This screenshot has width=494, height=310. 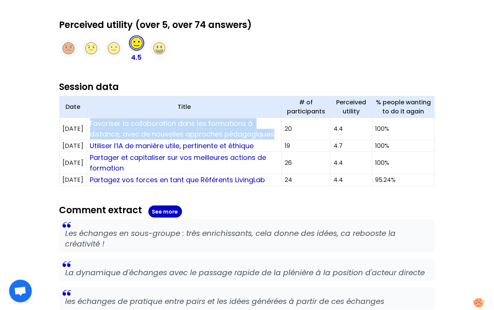 I want to click on td: 24, so click(x=306, y=180).